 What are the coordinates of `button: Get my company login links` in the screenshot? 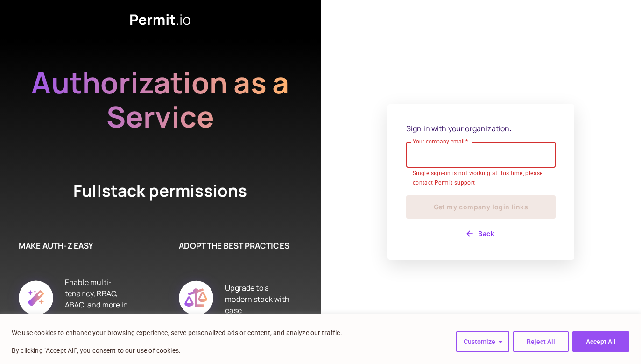 It's located at (481, 207).